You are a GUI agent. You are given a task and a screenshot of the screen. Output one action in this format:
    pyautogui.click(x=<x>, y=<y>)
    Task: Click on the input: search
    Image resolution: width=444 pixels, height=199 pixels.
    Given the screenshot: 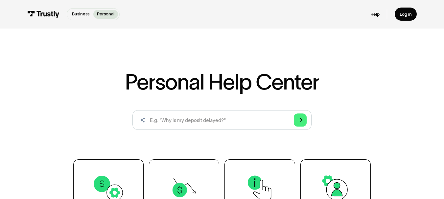 What is the action you would take?
    pyautogui.click(x=222, y=120)
    